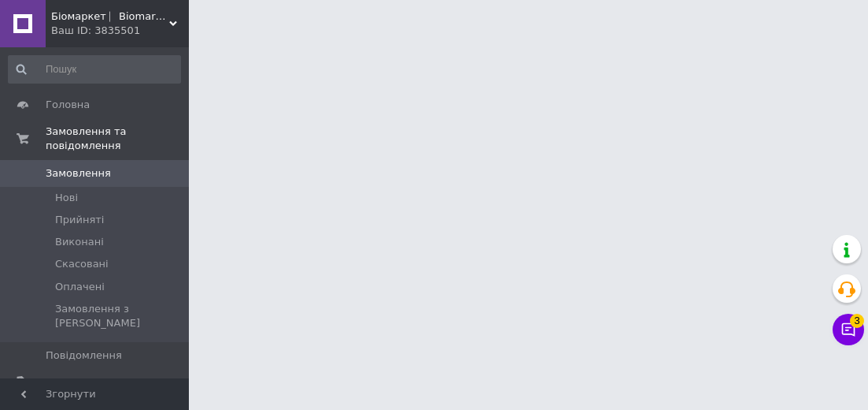  I want to click on input: Пошук, so click(95, 69).